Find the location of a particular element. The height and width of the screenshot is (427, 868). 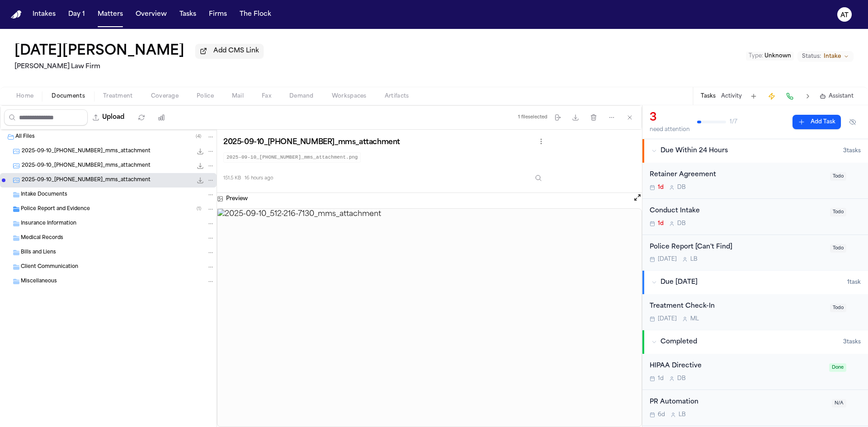

span: Demand is located at coordinates (301, 96).